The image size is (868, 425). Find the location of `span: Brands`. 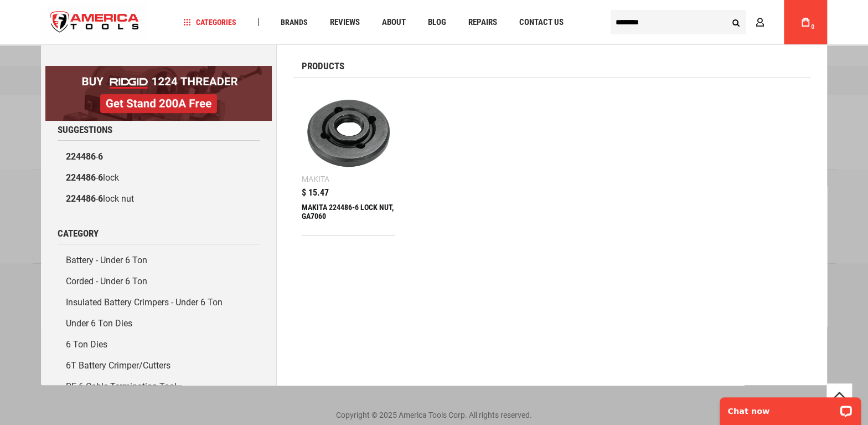

span: Brands is located at coordinates (294, 22).